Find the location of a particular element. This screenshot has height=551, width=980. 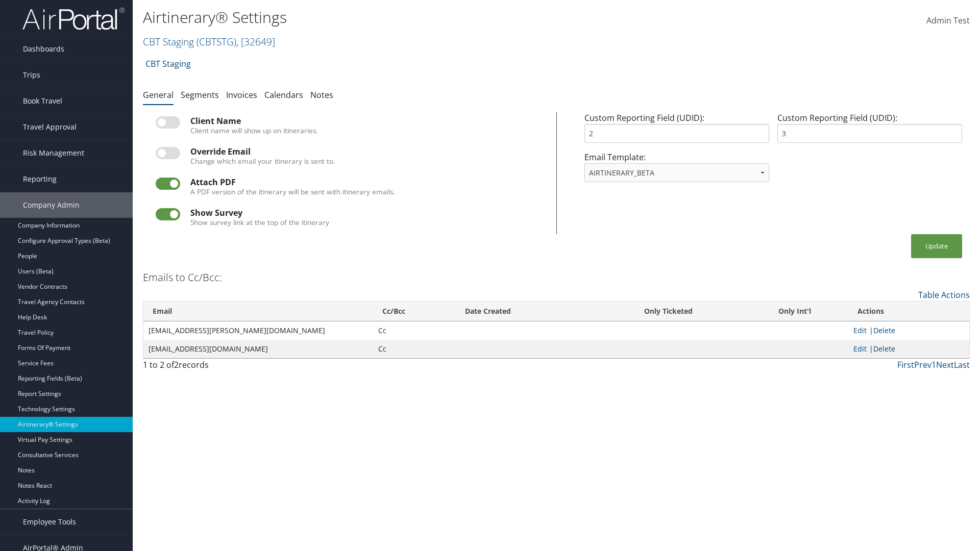

th: Email: activate to sort column ascending is located at coordinates (258, 311).